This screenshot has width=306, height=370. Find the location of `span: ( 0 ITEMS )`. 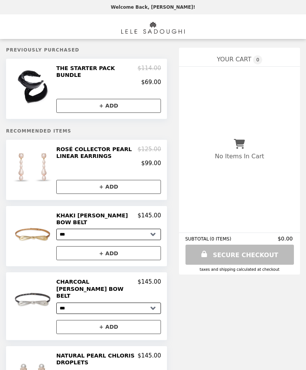

span: ( 0 ITEMS ) is located at coordinates (221, 239).